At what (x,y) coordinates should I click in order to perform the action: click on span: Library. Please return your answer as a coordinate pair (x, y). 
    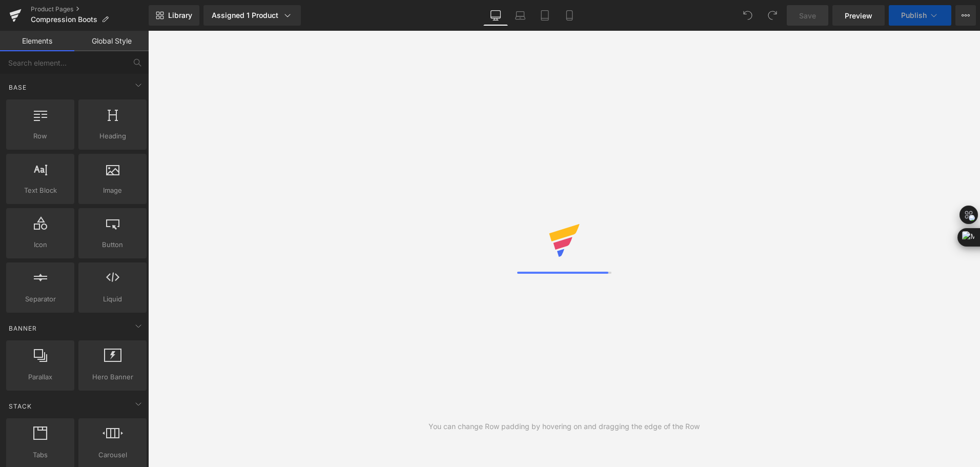
    Looking at the image, I should click on (180, 15).